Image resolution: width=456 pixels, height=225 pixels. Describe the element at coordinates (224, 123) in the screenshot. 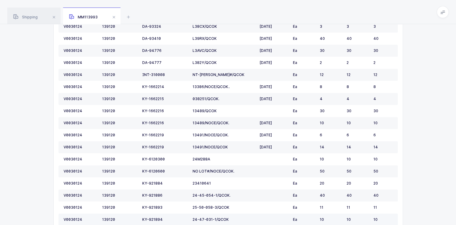

I see `div: 13489/NOCE/QCOK.` at that location.